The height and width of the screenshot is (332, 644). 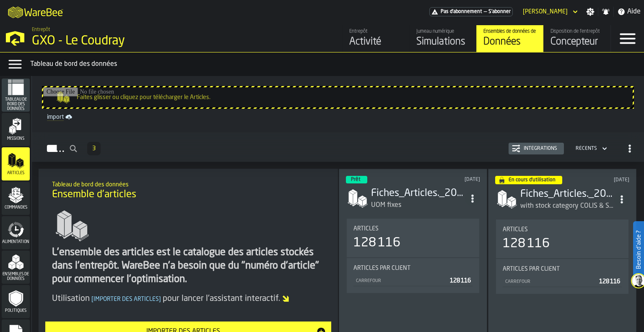 What do you see at coordinates (577, 42) in the screenshot?
I see `div: Concepteur` at bounding box center [577, 42].